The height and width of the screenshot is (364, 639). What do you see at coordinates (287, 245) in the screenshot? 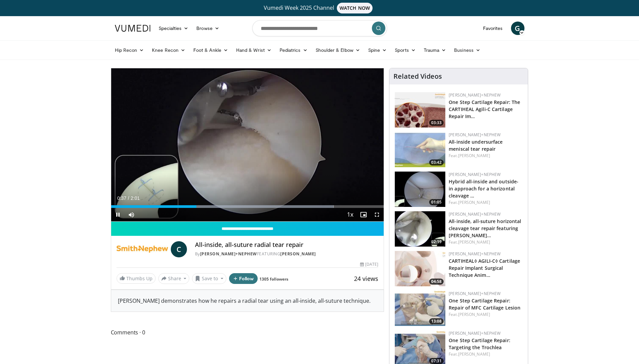
I see `h4: All-inside, all-suture radial tear repair` at bounding box center [287, 245].